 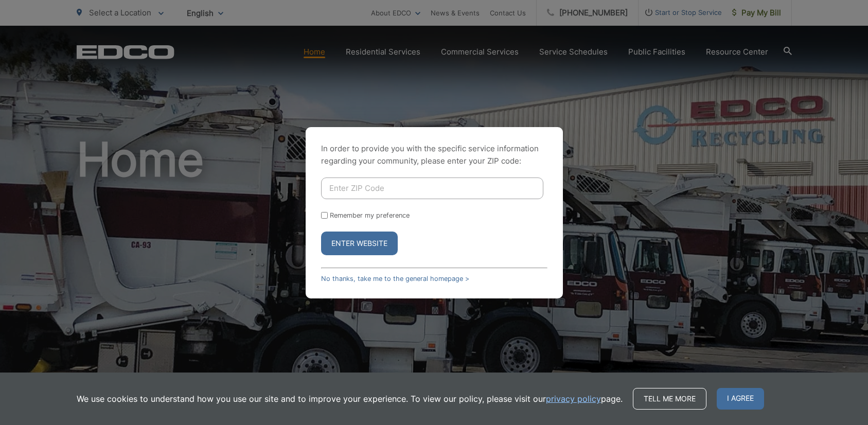 What do you see at coordinates (434, 155) in the screenshot?
I see `p: In order to provide you with the specific service information regarding your community, please en...` at bounding box center [434, 155].